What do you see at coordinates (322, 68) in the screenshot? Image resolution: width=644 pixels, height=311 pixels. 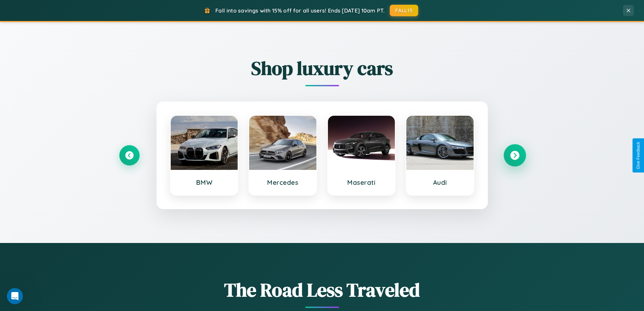 I see `h2: Shop luxury cars` at bounding box center [322, 68].